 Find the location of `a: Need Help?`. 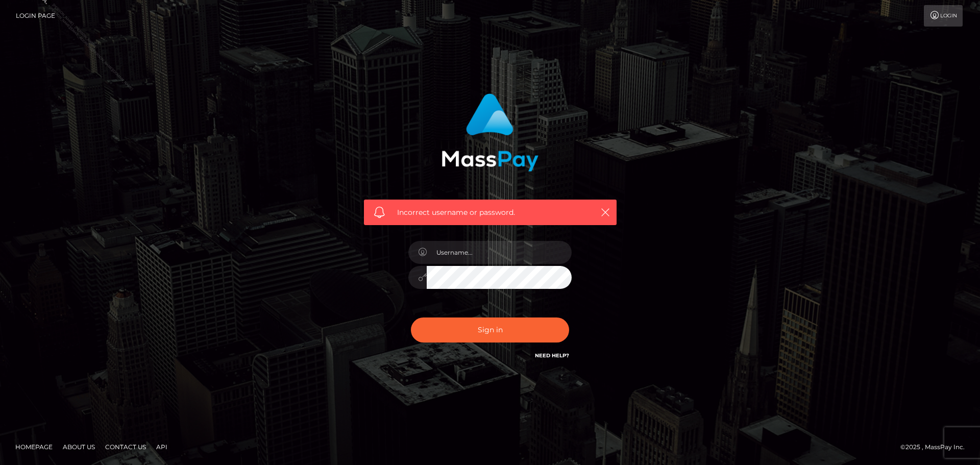

a: Need Help? is located at coordinates (552, 355).